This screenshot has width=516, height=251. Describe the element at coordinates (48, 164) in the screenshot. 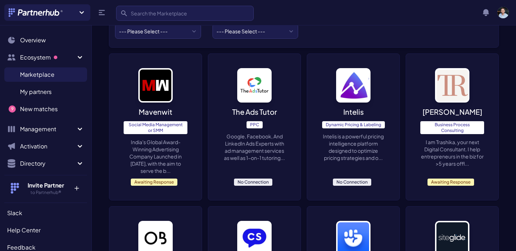

I see `span: Directory` at that location.